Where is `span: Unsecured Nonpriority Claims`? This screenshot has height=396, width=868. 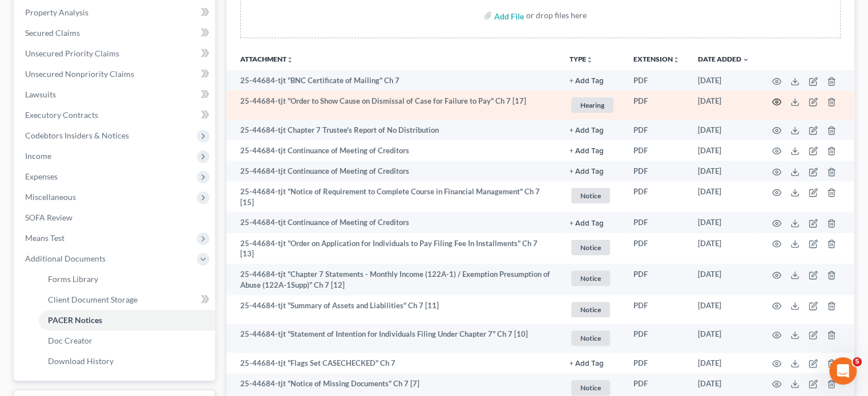
span: Unsecured Nonpriority Claims is located at coordinates (79, 74).